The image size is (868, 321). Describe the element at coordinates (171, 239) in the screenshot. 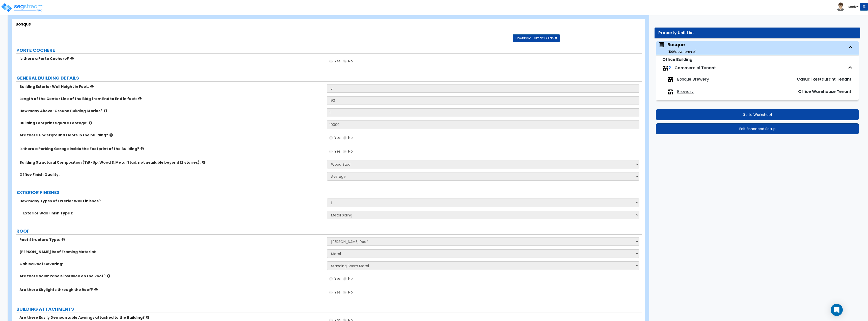

I see `label: Roof Structure Type:` at that location.